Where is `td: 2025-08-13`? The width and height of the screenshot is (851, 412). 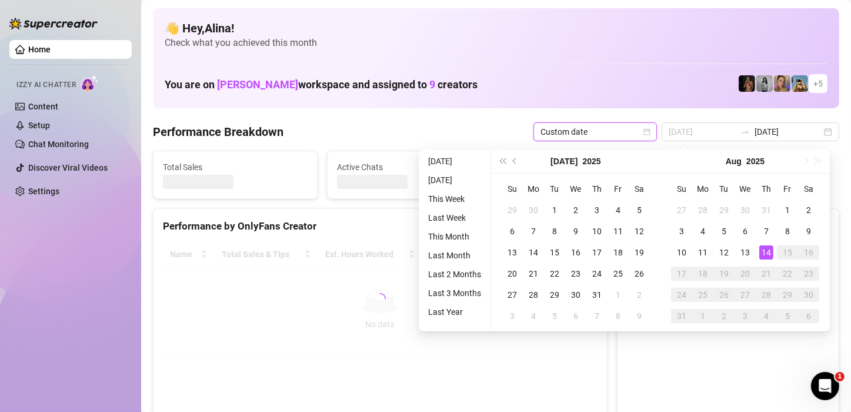
td: 2025-08-13 is located at coordinates (745, 252).